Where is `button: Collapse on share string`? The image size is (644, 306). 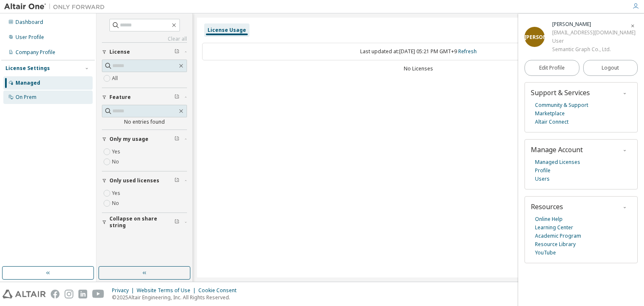 button: Collapse on share string is located at coordinates (144, 222).